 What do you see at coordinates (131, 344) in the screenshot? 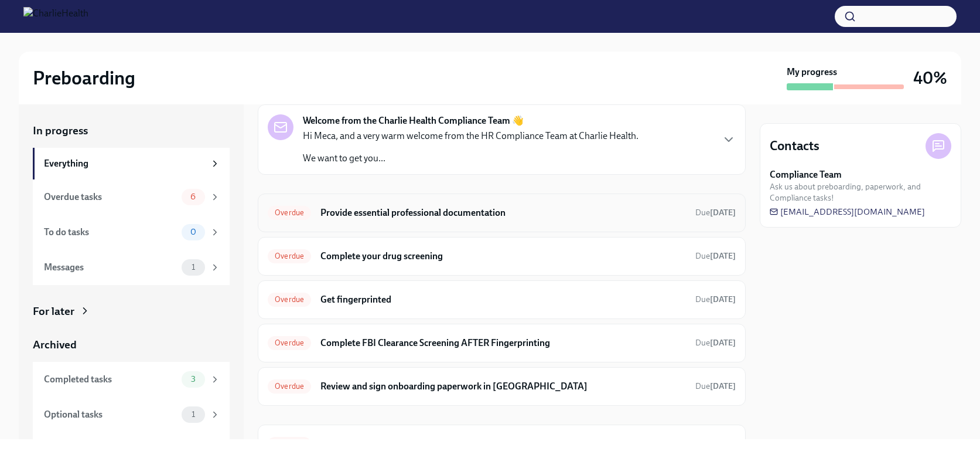
I see `a: Archived` at bounding box center [131, 344].